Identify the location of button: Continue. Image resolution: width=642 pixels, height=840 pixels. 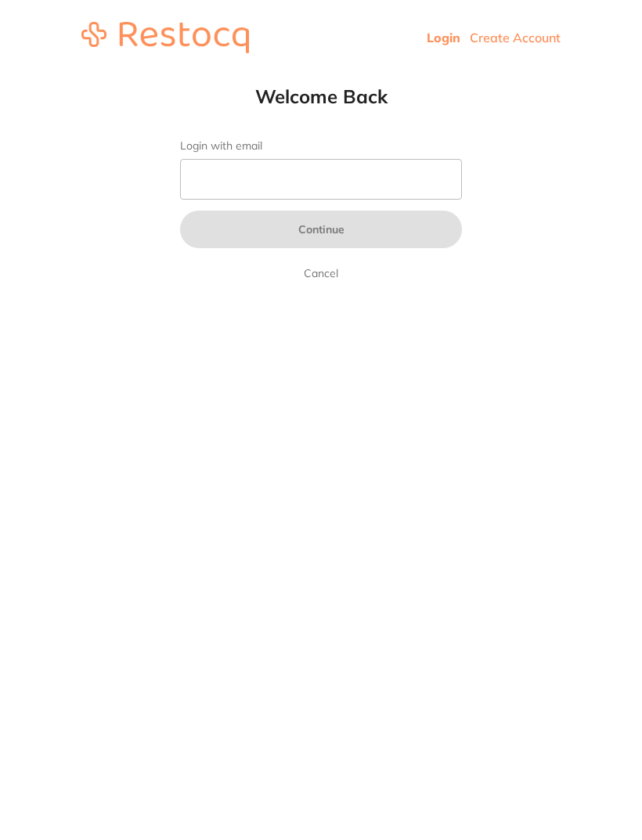
(321, 230).